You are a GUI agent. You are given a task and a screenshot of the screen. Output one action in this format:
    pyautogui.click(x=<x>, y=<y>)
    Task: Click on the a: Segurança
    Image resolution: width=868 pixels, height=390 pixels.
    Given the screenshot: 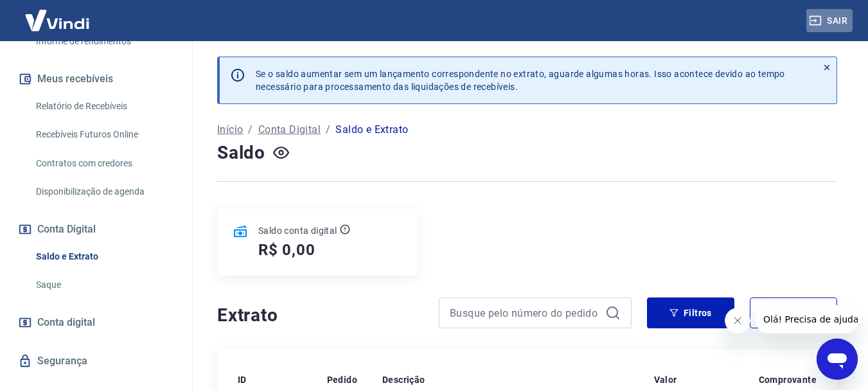 What is the action you would take?
    pyautogui.click(x=96, y=361)
    